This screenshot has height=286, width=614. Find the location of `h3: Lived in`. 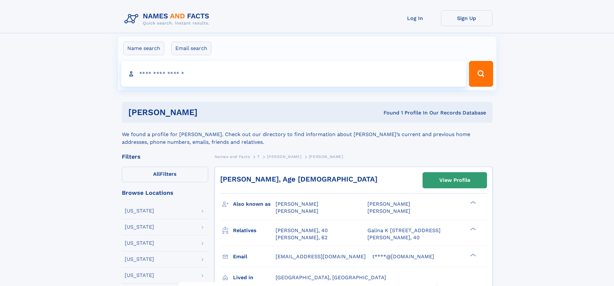

h3: Lived in is located at coordinates (254, 277).